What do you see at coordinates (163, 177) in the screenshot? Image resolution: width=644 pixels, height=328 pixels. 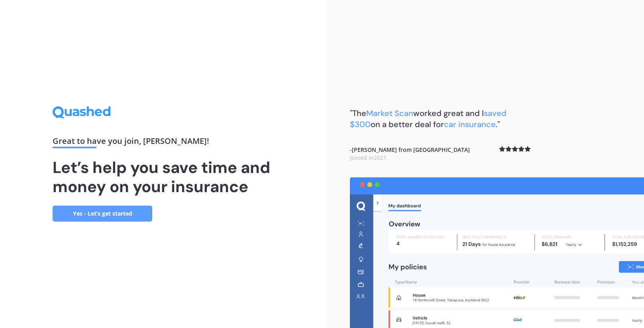 I see `h1: Let’s help you save time and money on your insurance` at bounding box center [163, 177].